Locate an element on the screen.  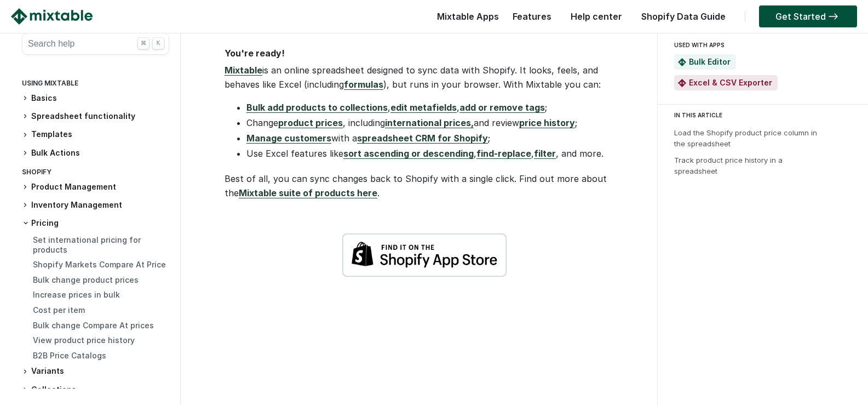
a: Excel & CSV Exporter is located at coordinates (730, 82).